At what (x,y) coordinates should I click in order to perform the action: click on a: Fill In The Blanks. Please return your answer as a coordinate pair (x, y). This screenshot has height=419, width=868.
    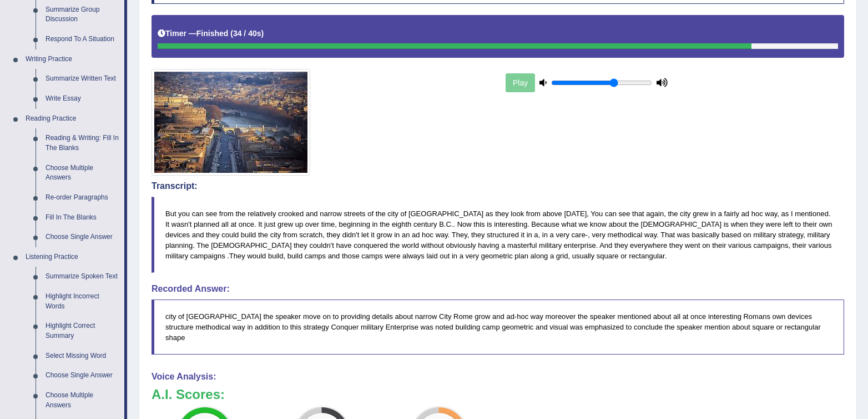
    Looking at the image, I should click on (82, 218).